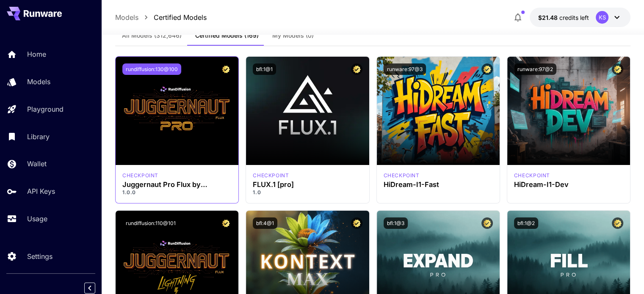  Describe the element at coordinates (45, 109) in the screenshot. I see `p: Playground` at that location.